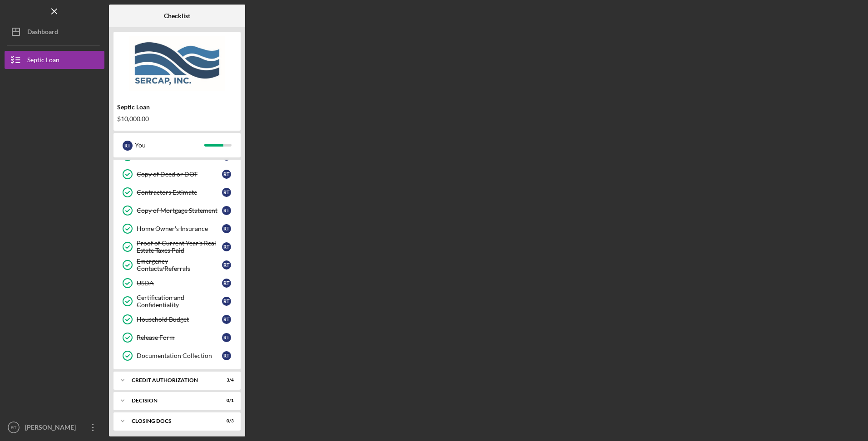  Describe the element at coordinates (180, 265) in the screenshot. I see `div: Emergency Contacts/Referrals` at that location.